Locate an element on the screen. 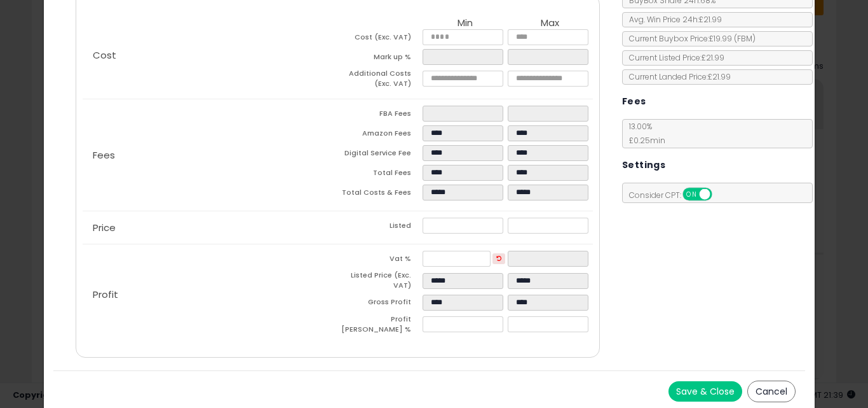 The image size is (868, 408). td: Mark up % is located at coordinates (380, 59).